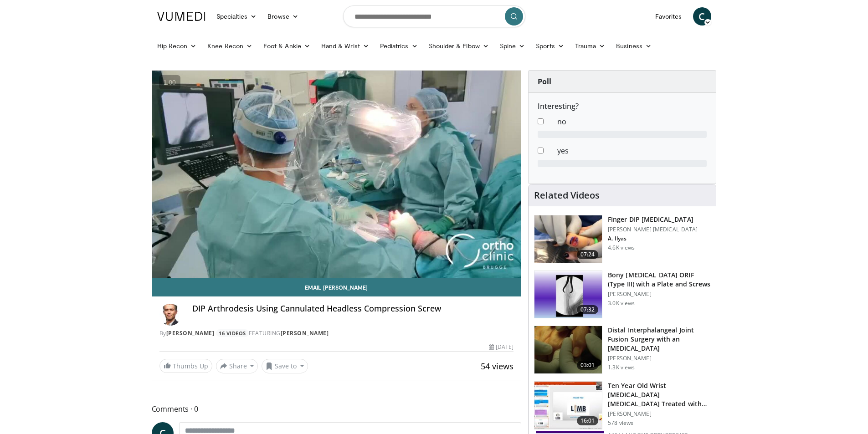 The height and width of the screenshot is (434, 868). What do you see at coordinates (621, 248) in the screenshot?
I see `p: 4.6K views` at bounding box center [621, 248].